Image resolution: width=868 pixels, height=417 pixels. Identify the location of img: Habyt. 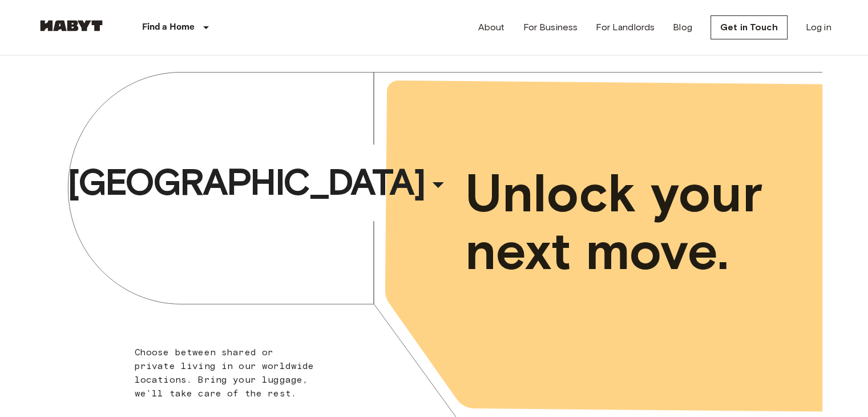
(72, 26).